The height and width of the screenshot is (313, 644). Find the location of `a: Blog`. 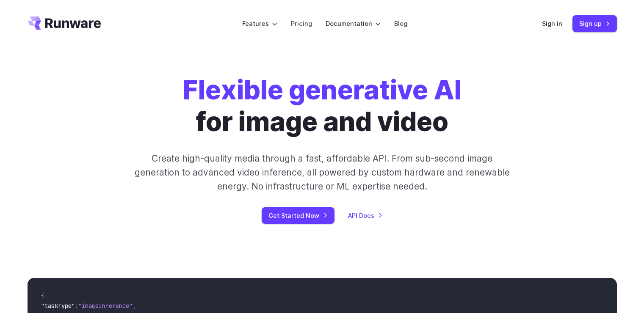

a: Blog is located at coordinates (401, 23).